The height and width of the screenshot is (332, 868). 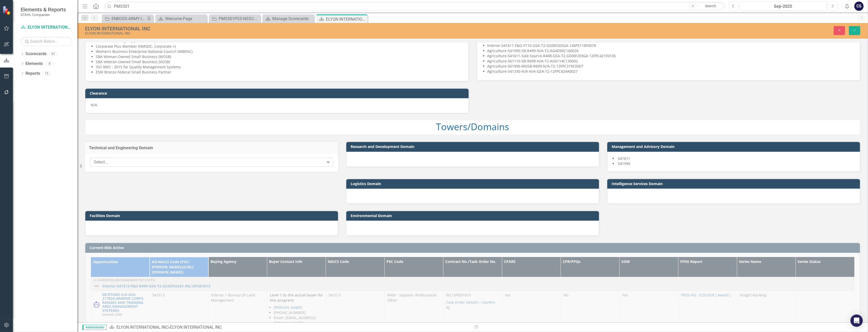 What do you see at coordinates (671, 66) in the screenshot?
I see `li: Agriculture-561990-WOSB-R699-N/A-T2-12FPC319C0007` at bounding box center [671, 66].